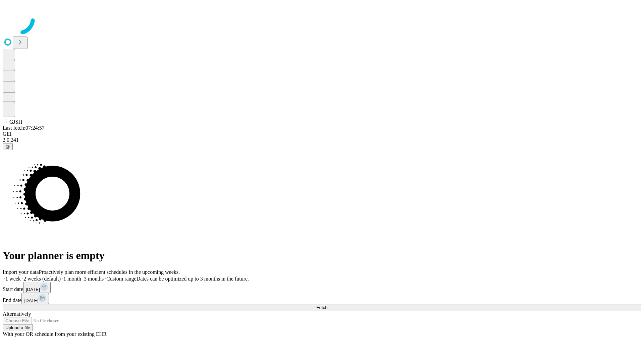  Describe the element at coordinates (322, 255) in the screenshot. I see `h1: Your planner is empty` at that location.